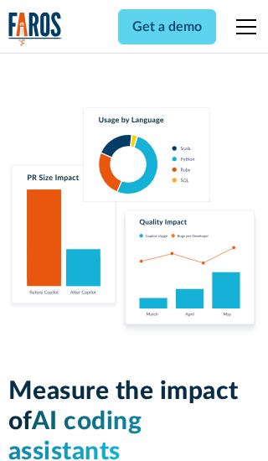 This screenshot has width=268, height=461. What do you see at coordinates (167, 27) in the screenshot?
I see `a: Get a demo` at bounding box center [167, 27].